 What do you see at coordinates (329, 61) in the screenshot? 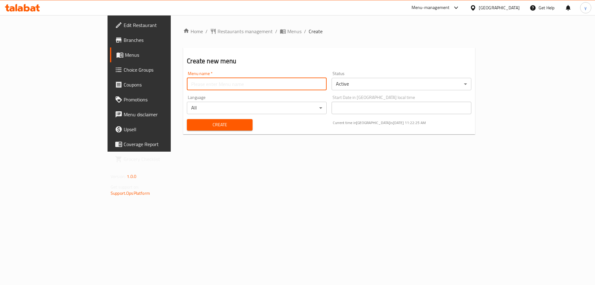
I see `h2: Create new menu` at bounding box center [329, 61].